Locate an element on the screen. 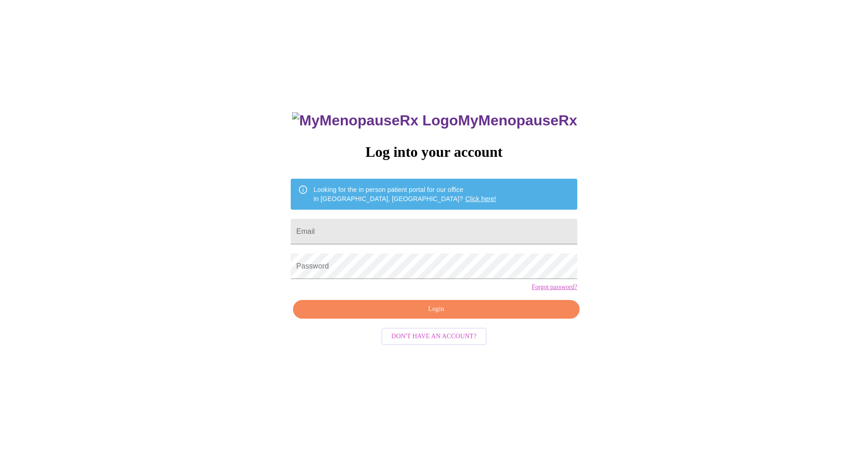 This screenshot has height=470, width=868. span: Login is located at coordinates (436, 309).